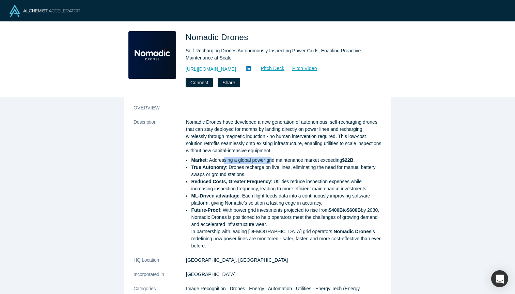  What do you see at coordinates (283, 136) in the screenshot?
I see `p: Nomadic Drones have developed a new generation of autonomous, self-recharging drones that can sta...` at bounding box center [283, 136].